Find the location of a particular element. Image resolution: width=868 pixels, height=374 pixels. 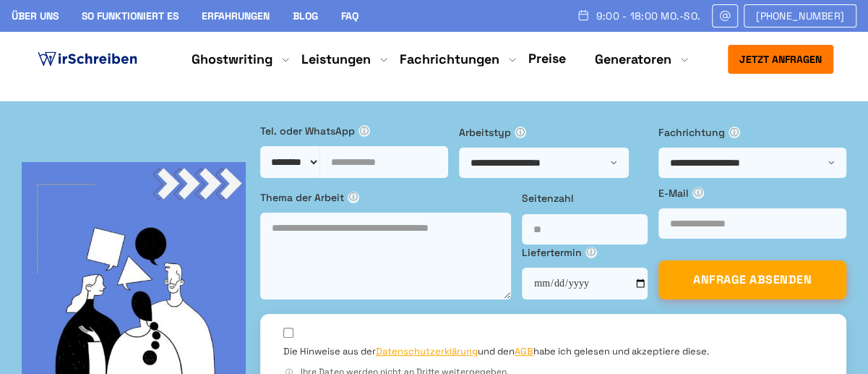

button: Jetzt anfragen is located at coordinates (780, 59).